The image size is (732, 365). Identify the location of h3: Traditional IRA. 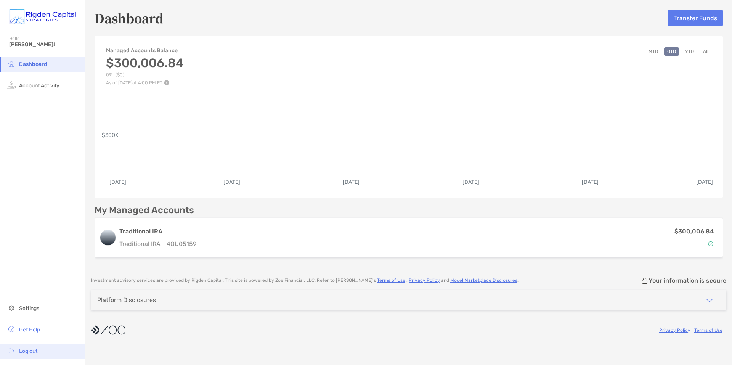
(158, 232).